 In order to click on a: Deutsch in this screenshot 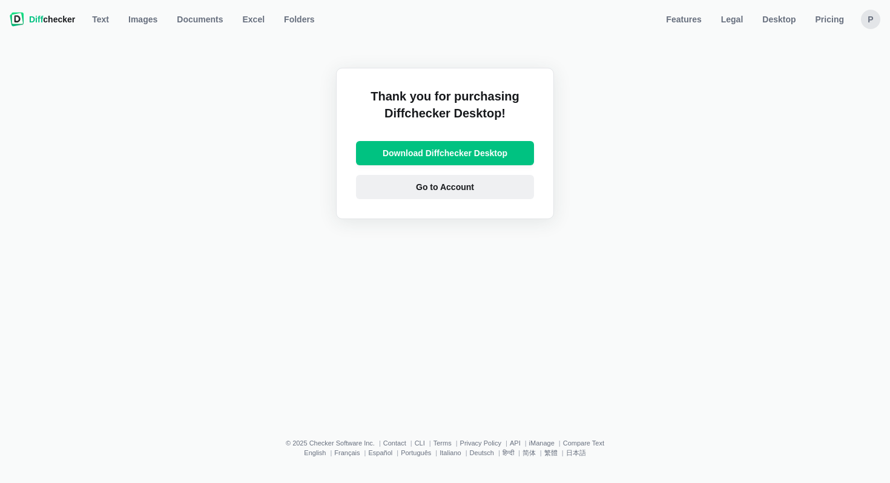, I will do `click(482, 453)`.